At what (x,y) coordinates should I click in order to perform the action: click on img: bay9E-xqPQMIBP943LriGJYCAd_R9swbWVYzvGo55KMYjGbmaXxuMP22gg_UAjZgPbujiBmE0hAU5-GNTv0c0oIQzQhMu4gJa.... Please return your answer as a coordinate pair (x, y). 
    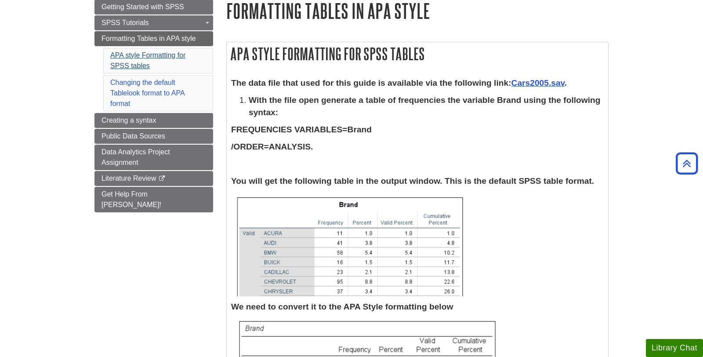
    Looking at the image, I should click on (355, 244).